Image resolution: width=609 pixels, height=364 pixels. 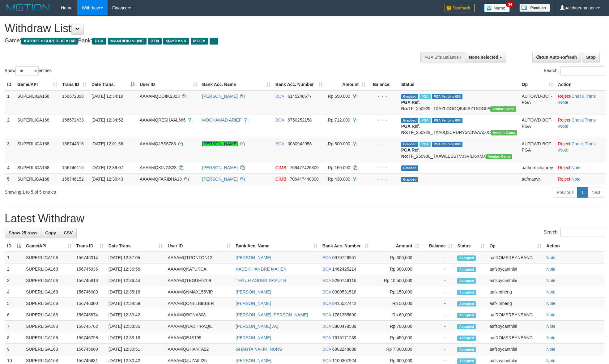 What do you see at coordinates (537, 150) in the screenshot?
I see `td: AUTOWD-BOT-PGA` at bounding box center [537, 150].